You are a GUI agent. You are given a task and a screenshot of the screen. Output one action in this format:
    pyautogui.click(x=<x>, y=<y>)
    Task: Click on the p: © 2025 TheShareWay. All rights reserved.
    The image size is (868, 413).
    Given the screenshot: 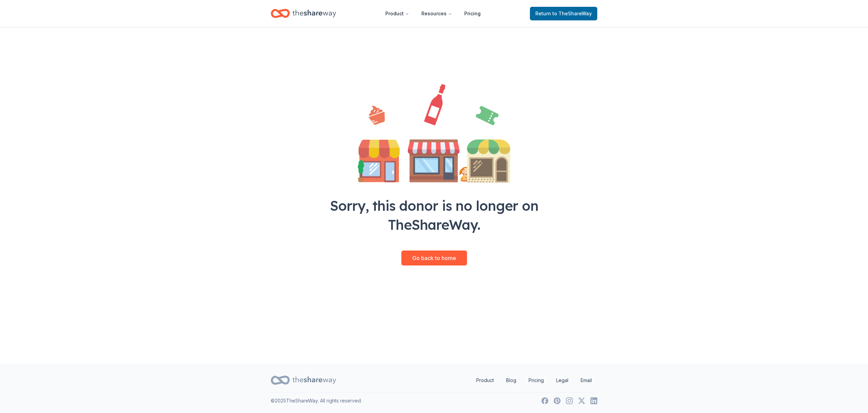 What is the action you would take?
    pyautogui.click(x=316, y=401)
    